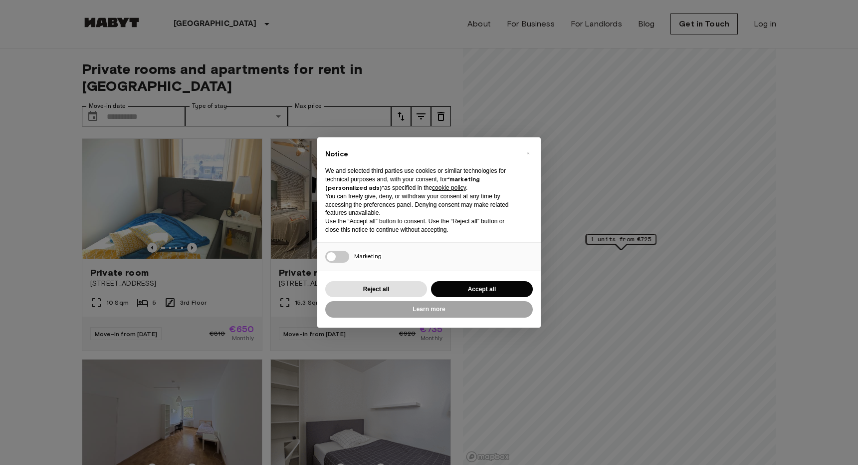  Describe the element at coordinates (482, 289) in the screenshot. I see `button: Accept all` at that location.